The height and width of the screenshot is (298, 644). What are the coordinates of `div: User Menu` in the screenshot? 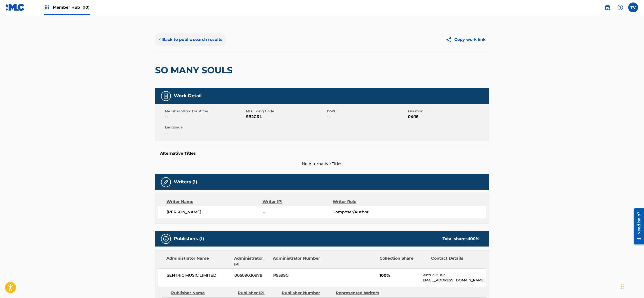 It's located at (633, 7).